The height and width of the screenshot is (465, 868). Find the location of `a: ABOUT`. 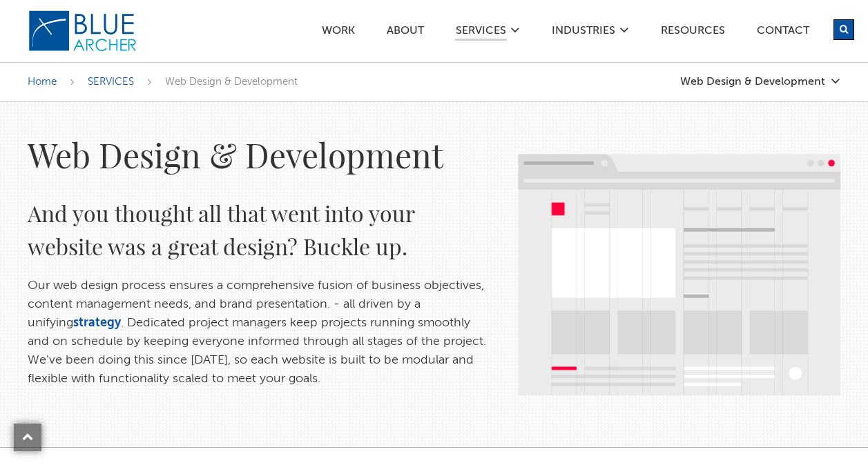

a: ABOUT is located at coordinates (405, 33).